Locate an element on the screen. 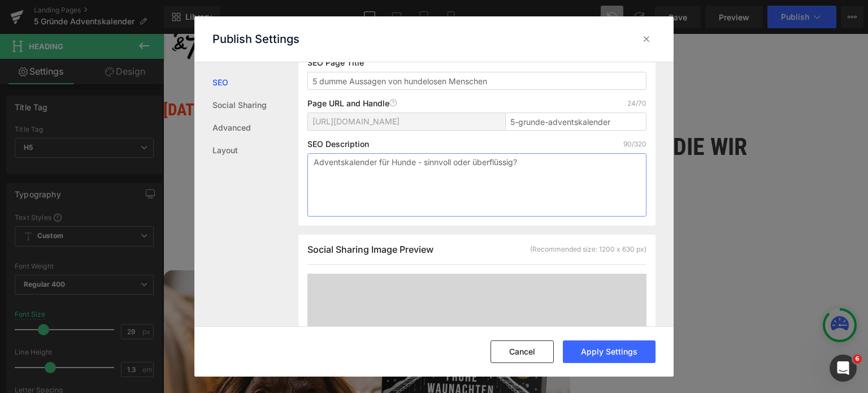  div: (Recommended size: 1200 x 630 px) is located at coordinates (589, 249).